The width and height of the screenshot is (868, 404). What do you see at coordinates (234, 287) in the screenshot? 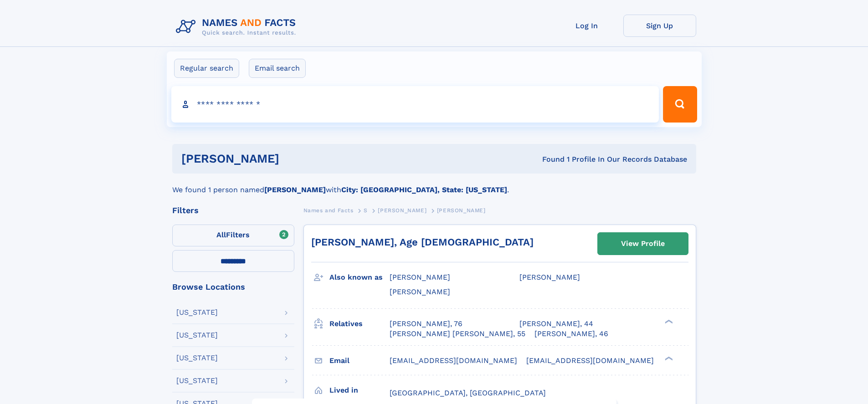
I see `div: Browse Locations` at bounding box center [234, 287].